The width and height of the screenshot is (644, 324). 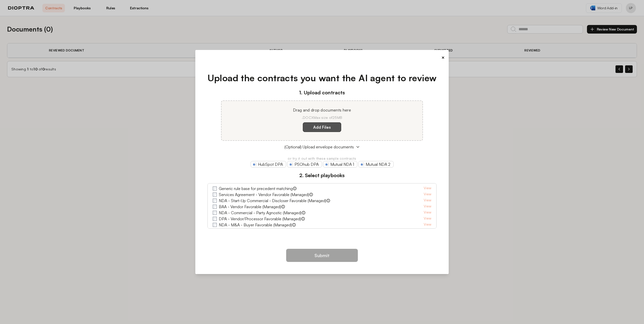 I want to click on a: Mutual NDA 2, so click(x=376, y=164).